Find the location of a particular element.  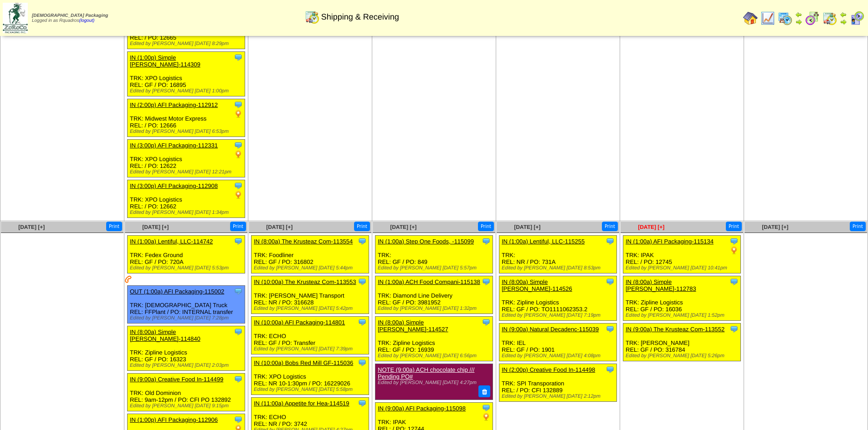

div: TRK: Old Dominion REL: 9am-12pm / PO: CFI PO 132892 is located at coordinates (186, 392).